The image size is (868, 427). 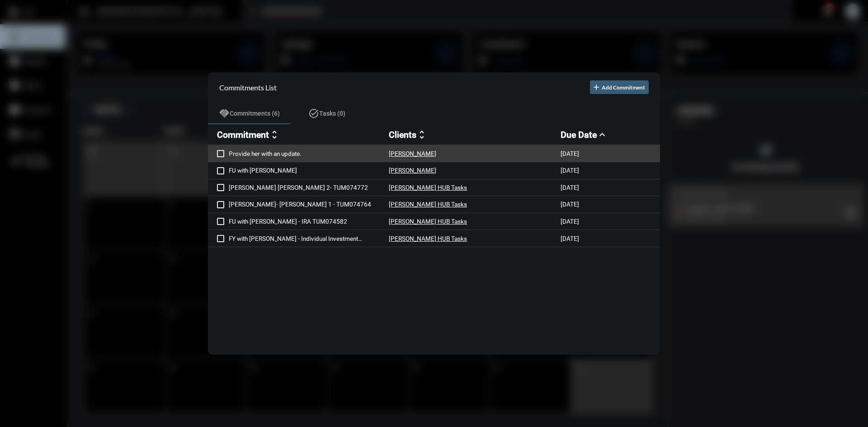 I want to click on mat-icon: handshake, so click(x=224, y=113).